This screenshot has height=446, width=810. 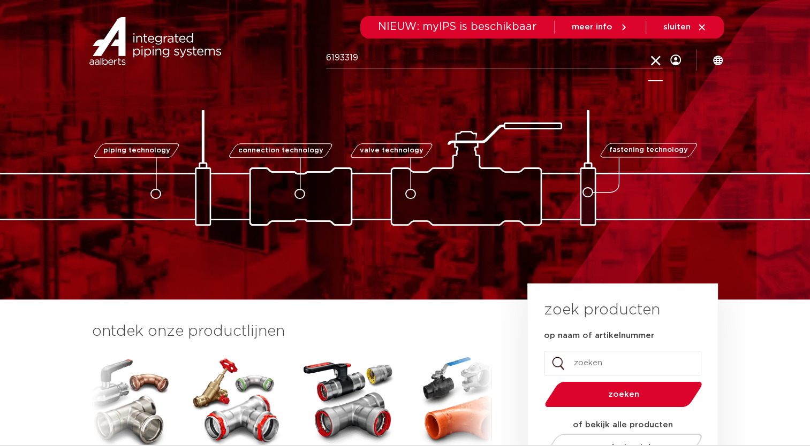 I want to click on div: my IPS, so click(x=675, y=60).